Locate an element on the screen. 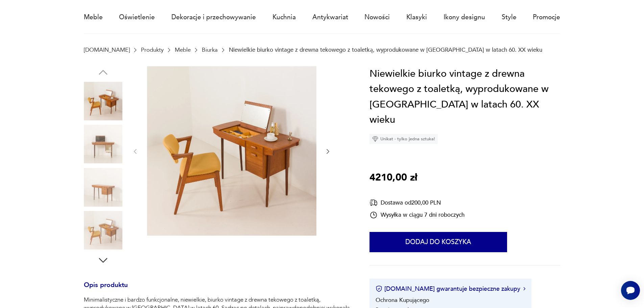  p: 4210,00 zł is located at coordinates (393, 178).